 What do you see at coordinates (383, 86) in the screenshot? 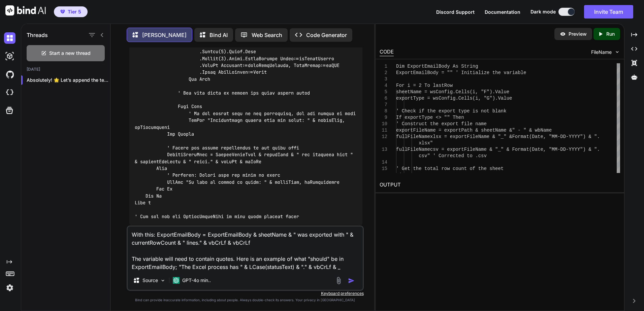
I see `div: 4` at bounding box center [383, 86].